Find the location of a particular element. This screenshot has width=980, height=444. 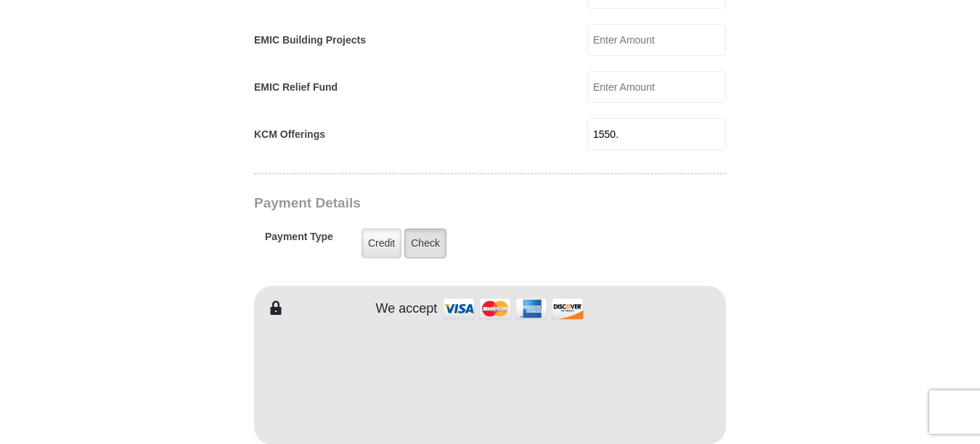

img: credit cards accepted is located at coordinates (513, 308).